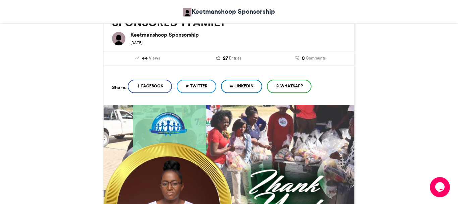 Image resolution: width=458 pixels, height=204 pixels. I want to click on span: LinkedIn, so click(244, 86).